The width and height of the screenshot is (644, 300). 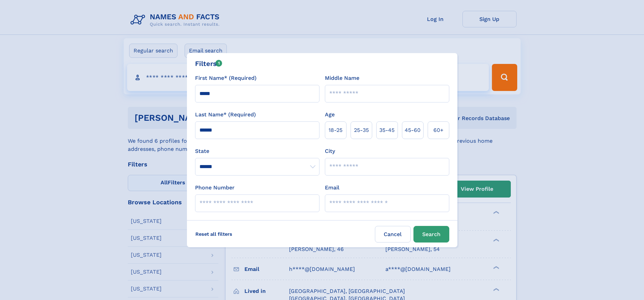 I want to click on button: Search, so click(x=431, y=234).